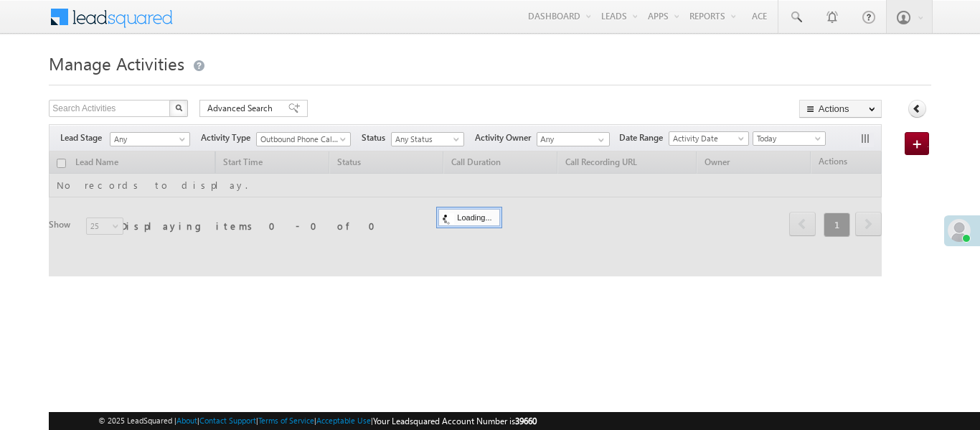 The height and width of the screenshot is (430, 980). What do you see at coordinates (526, 421) in the screenshot?
I see `span: 39660` at bounding box center [526, 421].